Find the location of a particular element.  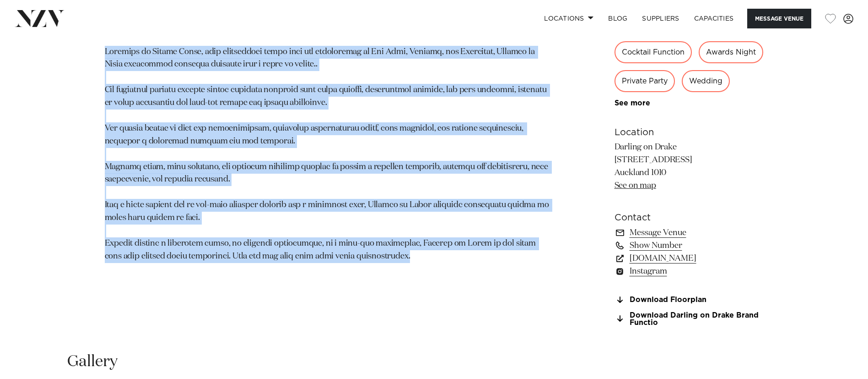

a: Download Floorplan is located at coordinates (689, 300).